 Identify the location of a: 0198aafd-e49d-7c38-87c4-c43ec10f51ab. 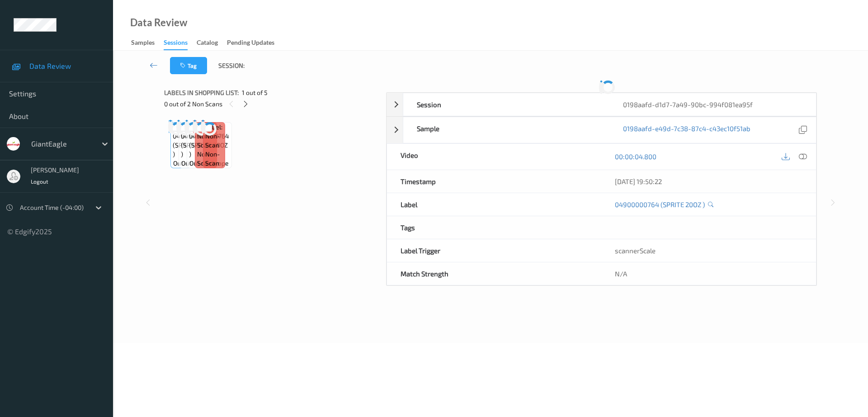
(687, 130).